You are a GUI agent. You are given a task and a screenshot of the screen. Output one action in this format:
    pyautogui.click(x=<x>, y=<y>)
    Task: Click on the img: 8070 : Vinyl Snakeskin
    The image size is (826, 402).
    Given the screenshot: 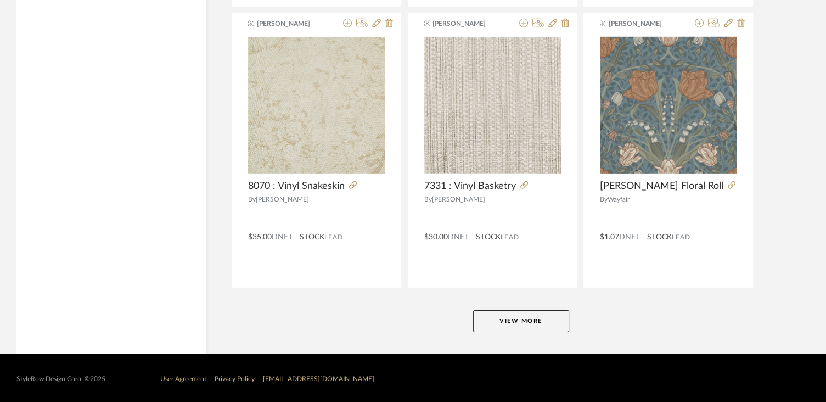 What is the action you would take?
    pyautogui.click(x=316, y=105)
    